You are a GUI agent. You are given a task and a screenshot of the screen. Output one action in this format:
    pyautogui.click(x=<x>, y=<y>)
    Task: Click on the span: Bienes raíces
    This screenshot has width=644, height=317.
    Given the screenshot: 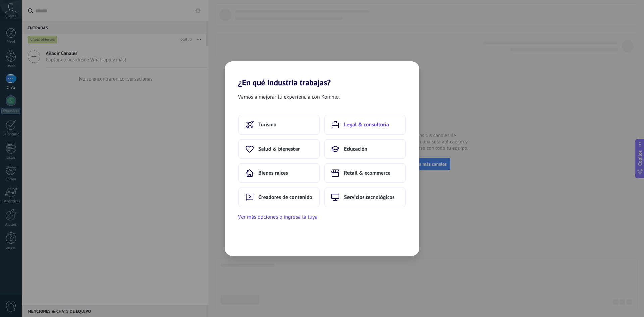 What is the action you would take?
    pyautogui.click(x=273, y=173)
    